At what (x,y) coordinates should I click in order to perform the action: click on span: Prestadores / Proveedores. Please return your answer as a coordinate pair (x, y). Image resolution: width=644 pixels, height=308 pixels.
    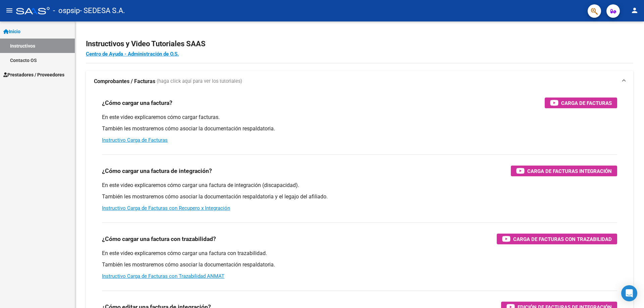
    Looking at the image, I should click on (34, 75).